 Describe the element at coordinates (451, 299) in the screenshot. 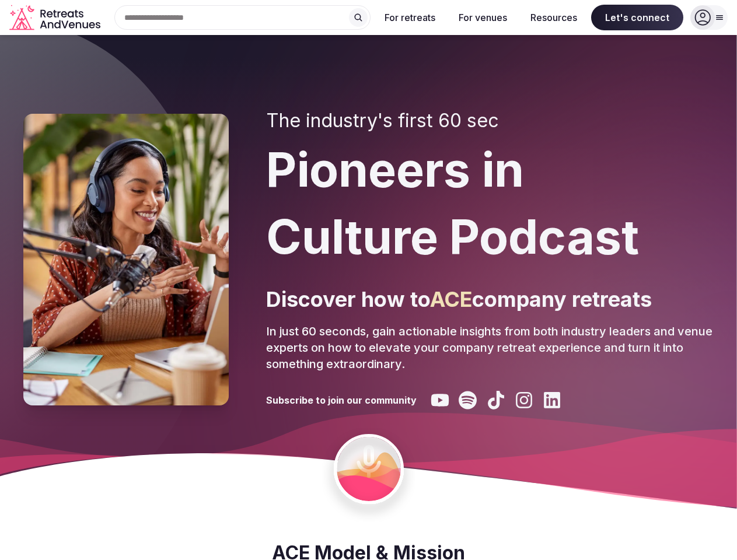

I see `span: ACE` at that location.